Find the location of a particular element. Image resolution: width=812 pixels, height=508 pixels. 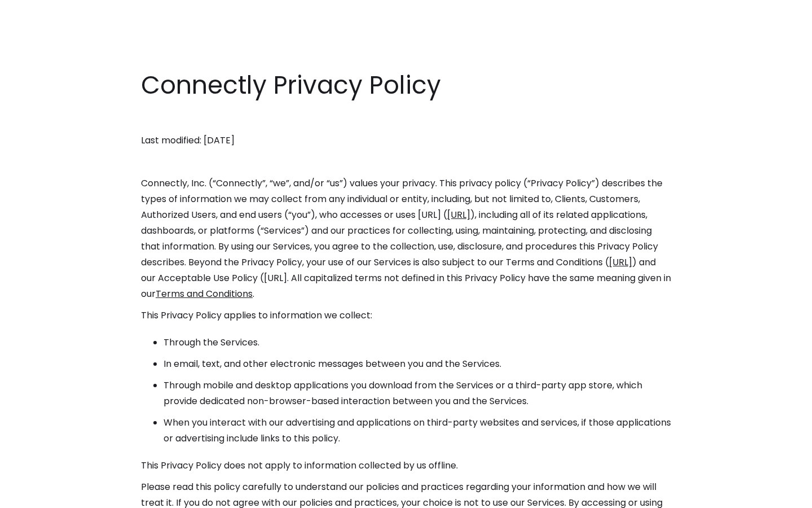

a: Terms and Conditions is located at coordinates (204, 293).